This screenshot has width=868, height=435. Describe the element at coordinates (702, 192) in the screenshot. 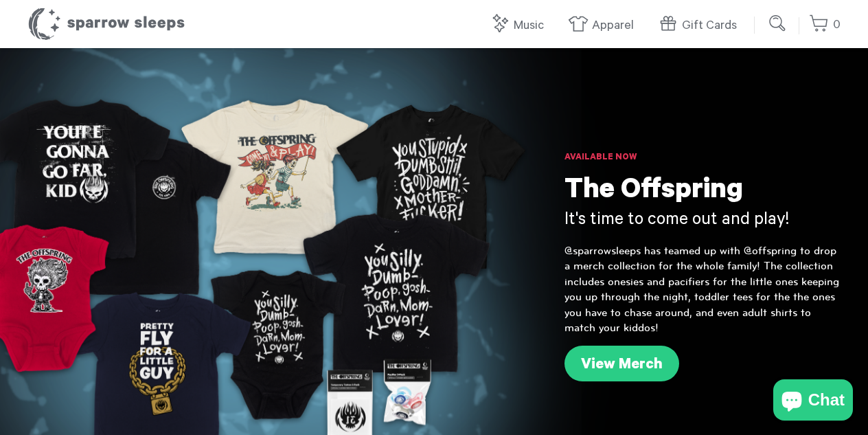

I see `h1: The Offspring` at that location.